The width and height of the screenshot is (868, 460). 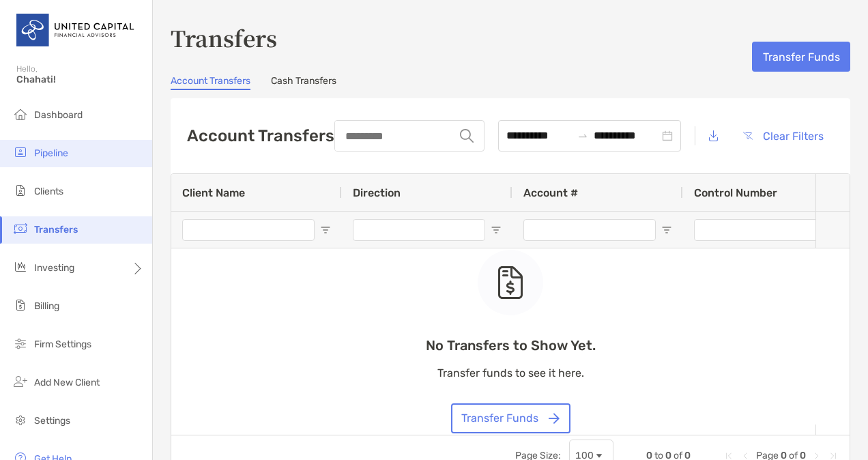 What do you see at coordinates (583, 135) in the screenshot?
I see `span: to` at bounding box center [583, 135].